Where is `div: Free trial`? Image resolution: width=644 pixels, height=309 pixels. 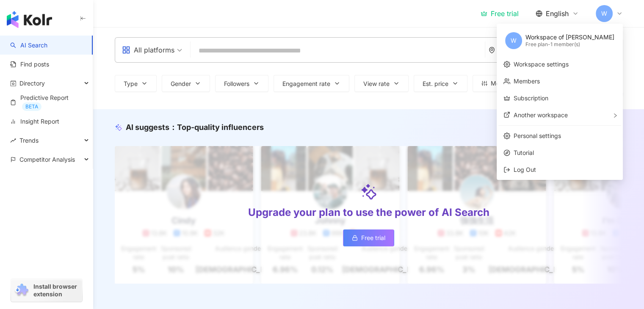
div: Free trial is located at coordinates (500, 13).